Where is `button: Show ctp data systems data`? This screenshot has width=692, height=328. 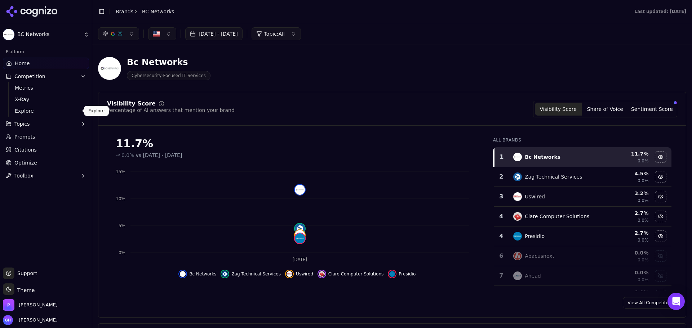 button: Show ctp data systems data is located at coordinates (660, 296).